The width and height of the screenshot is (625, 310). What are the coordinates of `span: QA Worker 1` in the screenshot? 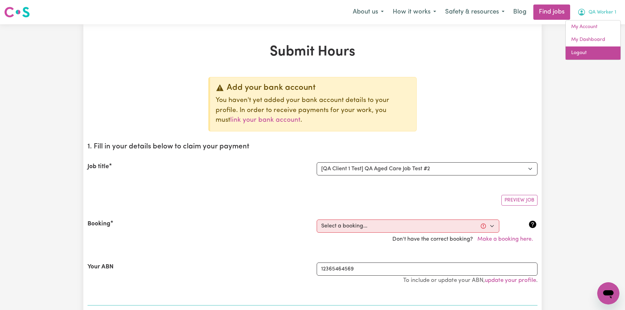 It's located at (602, 13).